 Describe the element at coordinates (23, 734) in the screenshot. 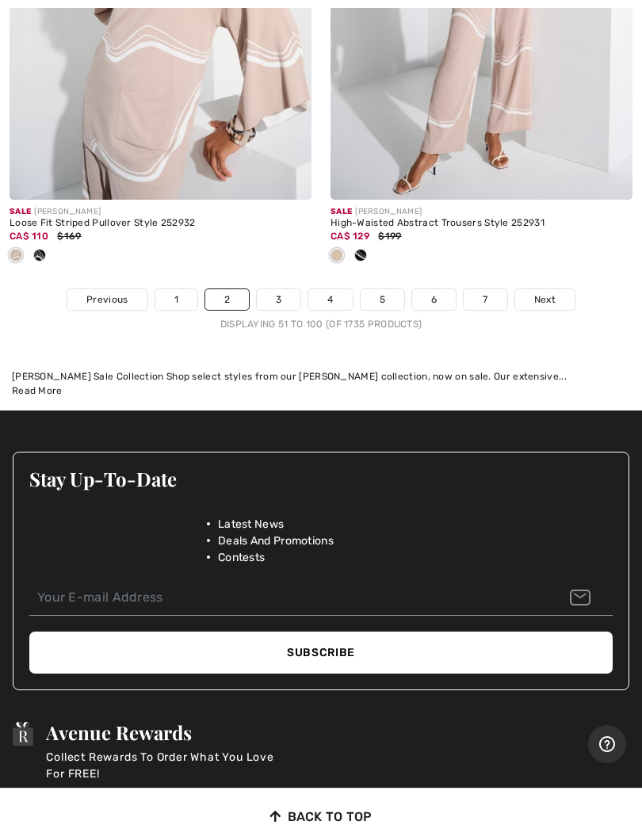

I see `img: Avenue Rewards` at that location.